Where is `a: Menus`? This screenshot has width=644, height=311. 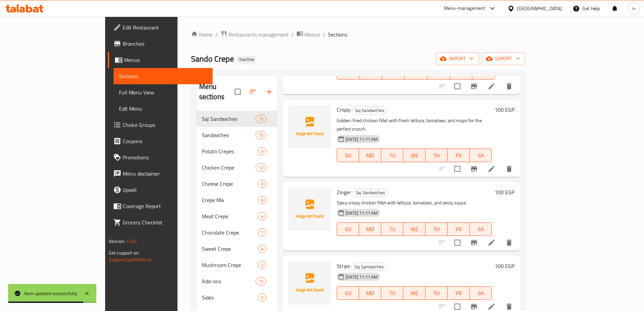 a: Menus is located at coordinates (308, 35).